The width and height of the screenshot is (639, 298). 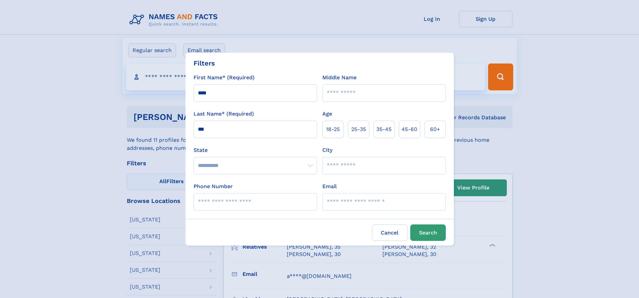 I want to click on span: 60+, so click(x=435, y=129).